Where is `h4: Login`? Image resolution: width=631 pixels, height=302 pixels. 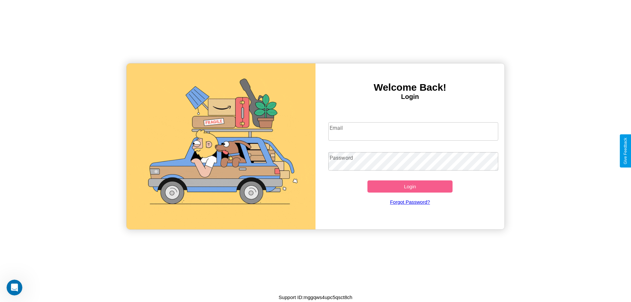 h4: Login is located at coordinates (410, 97).